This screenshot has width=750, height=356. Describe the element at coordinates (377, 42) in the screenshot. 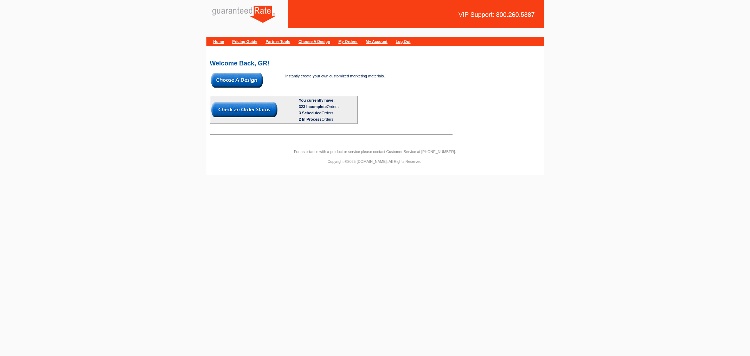

I see `a: My Account` at that location.